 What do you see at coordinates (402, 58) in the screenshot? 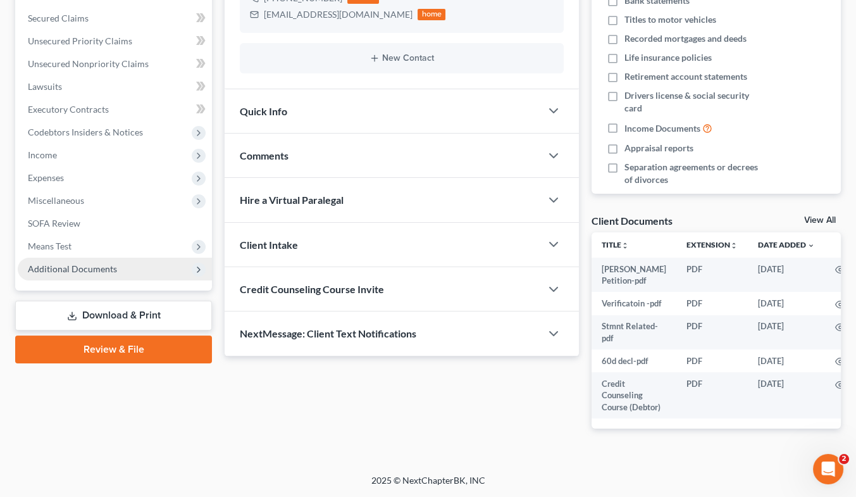
I see `button: New Contact` at bounding box center [402, 58].